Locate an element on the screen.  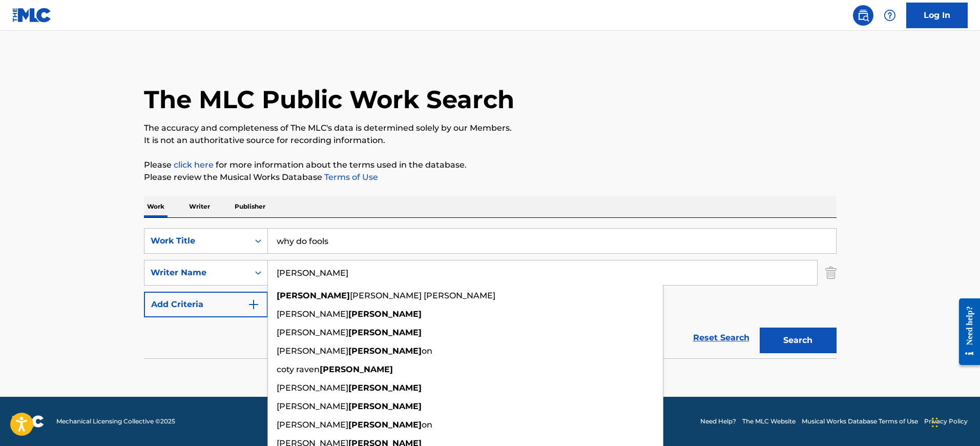
div: Need help? is located at coordinates (18, 35).